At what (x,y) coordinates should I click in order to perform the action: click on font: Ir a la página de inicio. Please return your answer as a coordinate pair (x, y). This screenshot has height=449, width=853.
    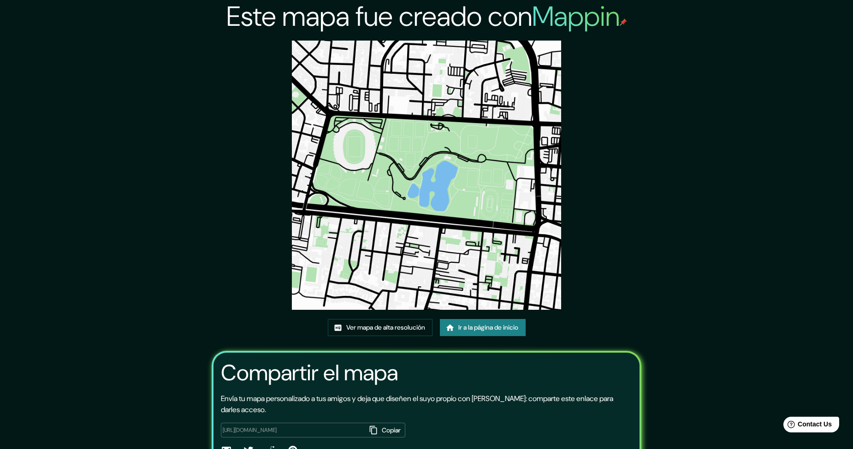
    Looking at the image, I should click on (488, 327).